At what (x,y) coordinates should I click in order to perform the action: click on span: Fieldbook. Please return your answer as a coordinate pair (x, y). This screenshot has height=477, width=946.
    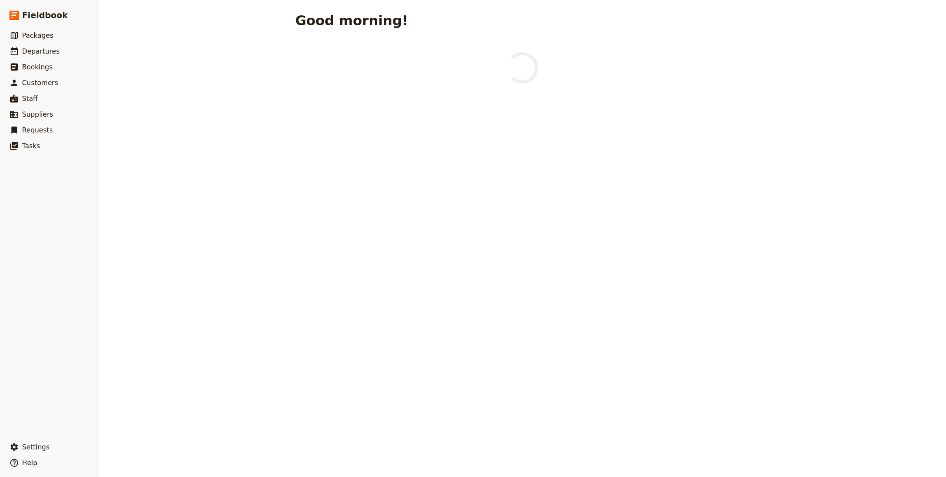
    Looking at the image, I should click on (45, 15).